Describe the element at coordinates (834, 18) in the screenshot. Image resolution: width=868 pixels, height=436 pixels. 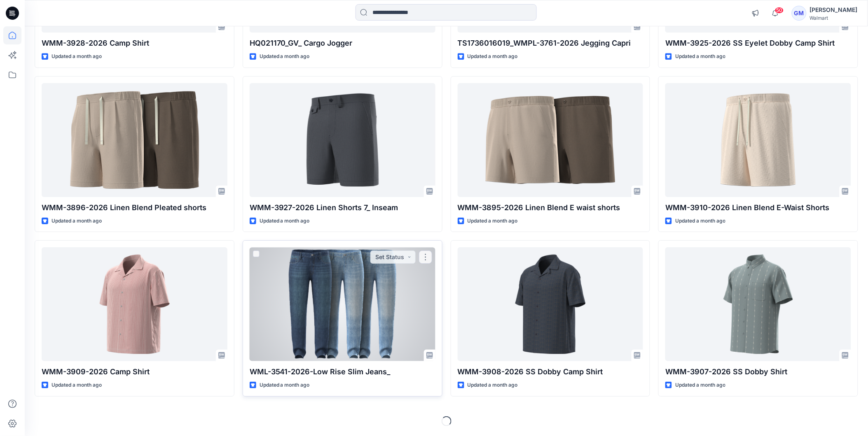
I see `div: Walmart` at that location.